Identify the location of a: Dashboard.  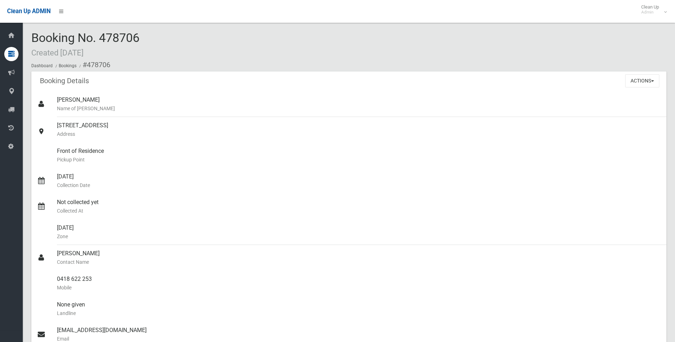
(42, 66).